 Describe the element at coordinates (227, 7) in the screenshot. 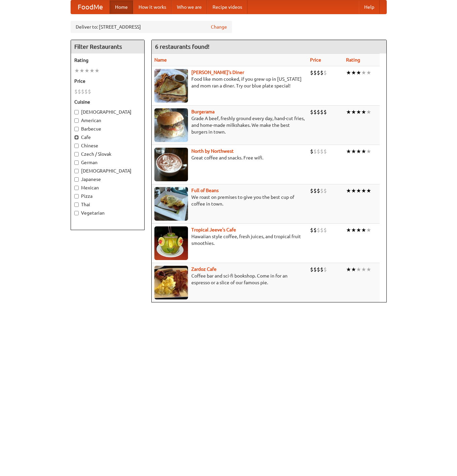

I see `a: Recipe videos` at that location.